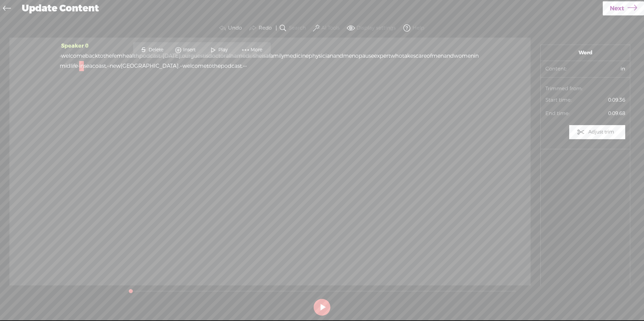 The height and width of the screenshot is (321, 644). Describe the element at coordinates (601, 132) in the screenshot. I see `label: Adjust trim` at that location.